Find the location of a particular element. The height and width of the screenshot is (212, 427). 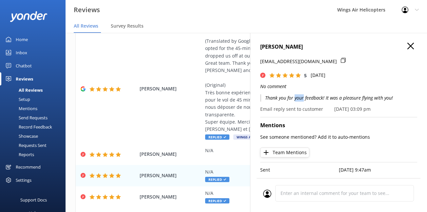

span: All Reviews is located at coordinates (86, 26).